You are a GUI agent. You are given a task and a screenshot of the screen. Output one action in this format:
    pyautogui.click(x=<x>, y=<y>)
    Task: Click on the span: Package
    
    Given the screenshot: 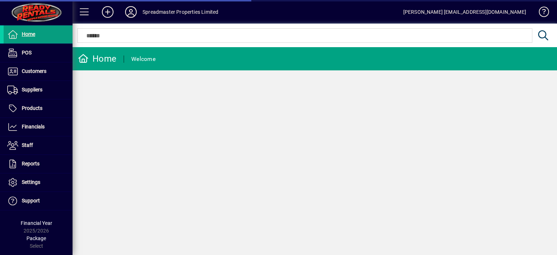 What is the action you would take?
    pyautogui.click(x=36, y=238)
    